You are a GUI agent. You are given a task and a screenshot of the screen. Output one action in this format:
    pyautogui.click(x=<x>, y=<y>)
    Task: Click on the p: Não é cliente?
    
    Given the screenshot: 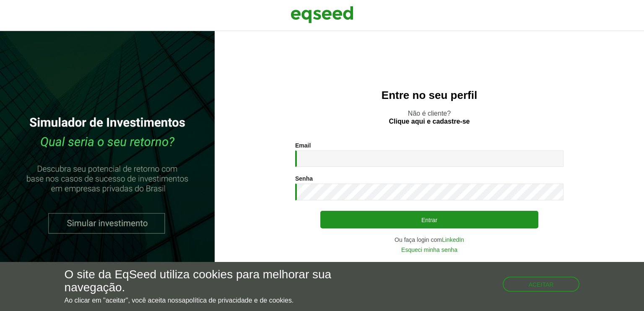 What is the action you would take?
    pyautogui.click(x=429, y=117)
    